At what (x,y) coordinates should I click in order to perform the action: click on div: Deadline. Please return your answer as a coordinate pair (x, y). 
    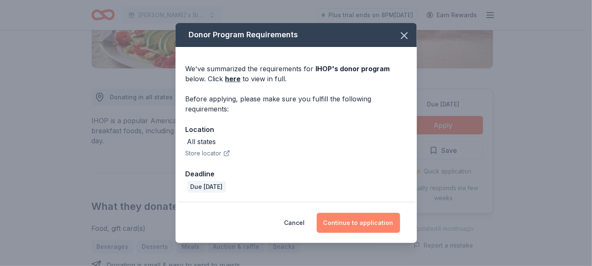
    Looking at the image, I should click on (296, 174).